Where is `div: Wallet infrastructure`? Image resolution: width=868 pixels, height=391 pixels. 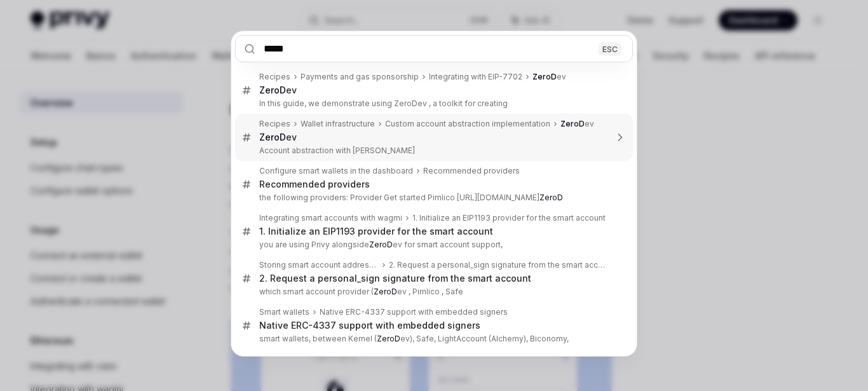
div: Wallet infrastructure is located at coordinates (337, 124).